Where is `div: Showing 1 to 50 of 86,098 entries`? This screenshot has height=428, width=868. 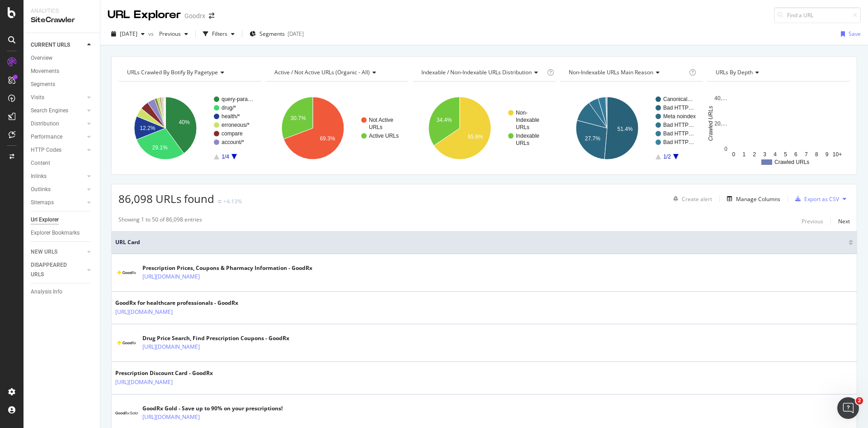
div: Showing 1 to 50 of 86,098 entries is located at coordinates (160, 220).